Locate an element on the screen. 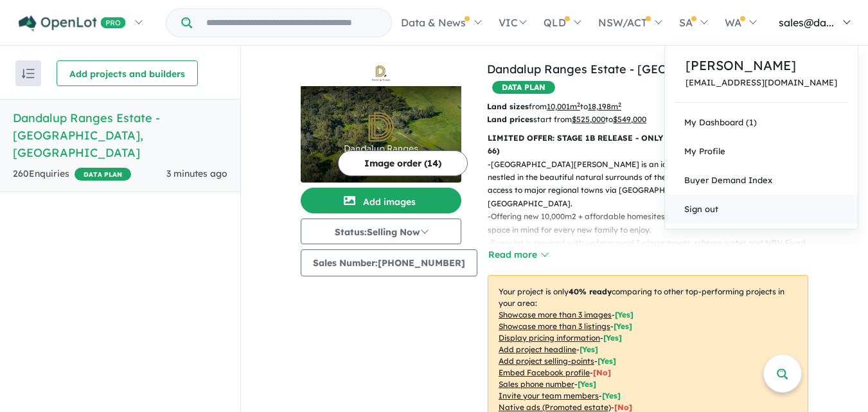  u: 18,198 m is located at coordinates (604, 106).